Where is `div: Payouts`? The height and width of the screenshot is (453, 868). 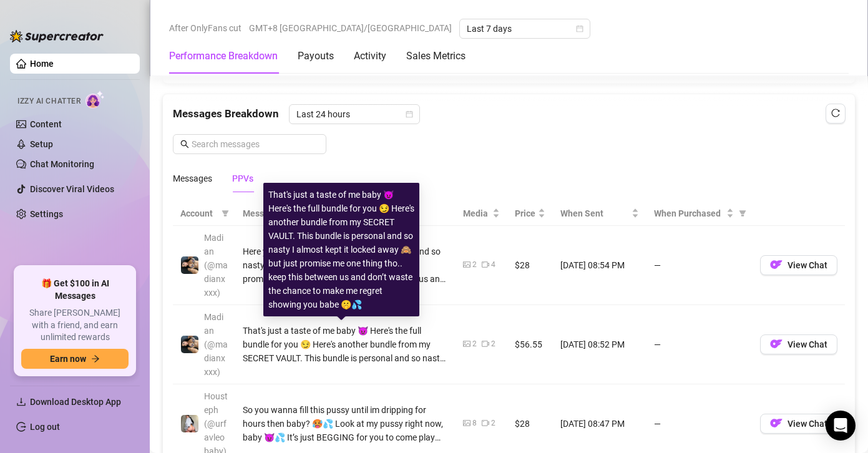 div: Payouts is located at coordinates (316, 56).